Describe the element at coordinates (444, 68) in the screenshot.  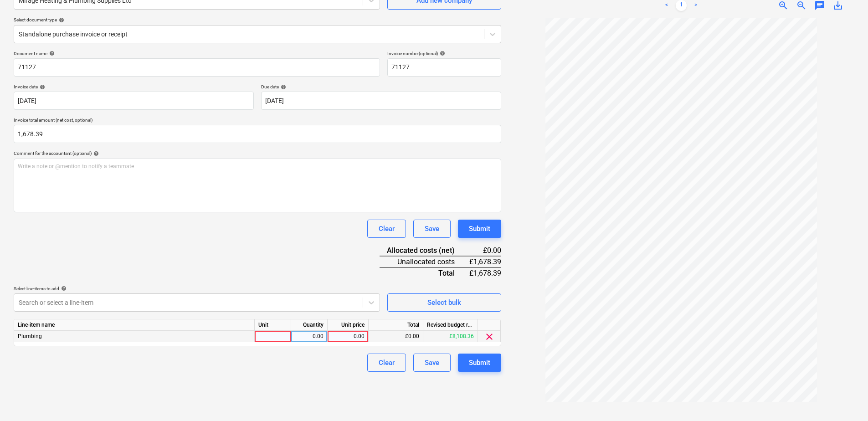
I see `input: Invoice number` at that location.